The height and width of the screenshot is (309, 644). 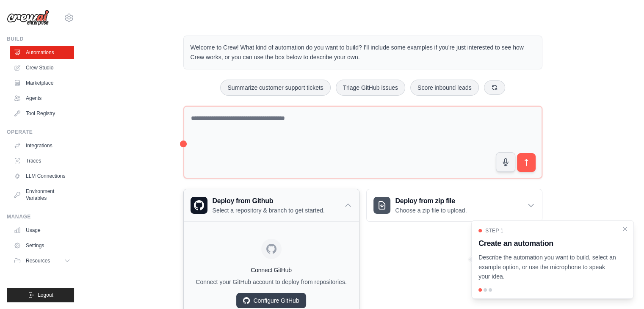 I want to click on a: Usage, so click(x=42, y=230).